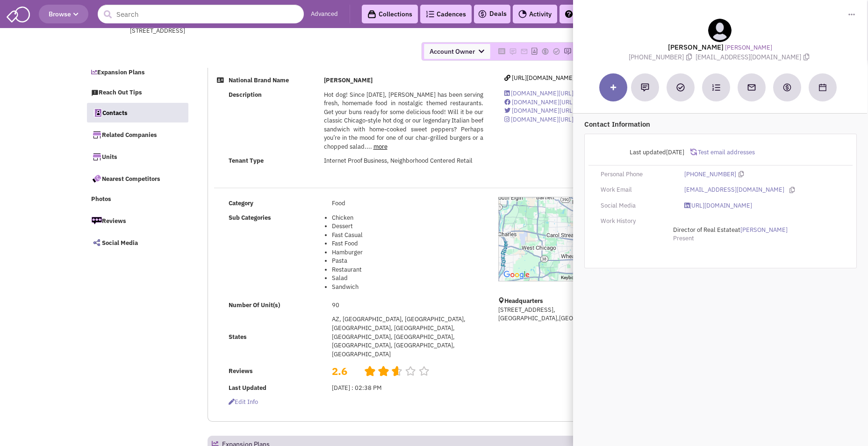 The image size is (868, 446). Describe the element at coordinates (137, 242) in the screenshot. I see `a: Social Media` at that location.